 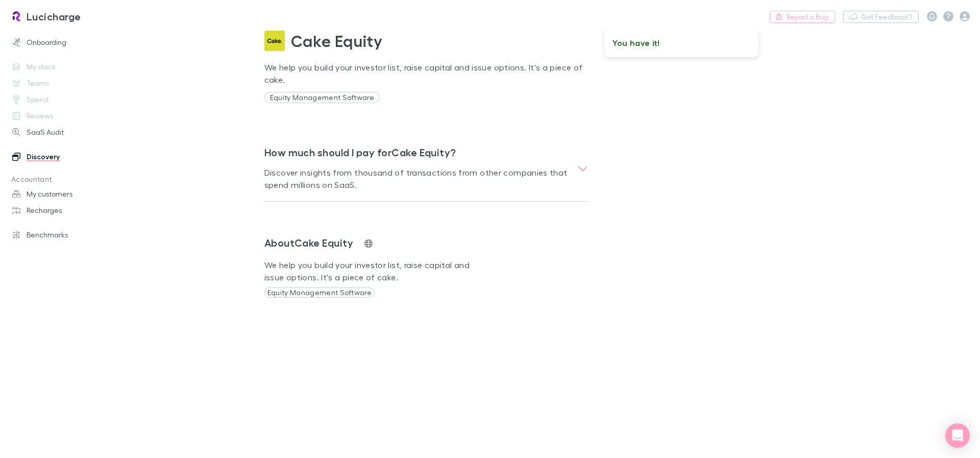 I want to click on a: Discovery, so click(x=70, y=157).